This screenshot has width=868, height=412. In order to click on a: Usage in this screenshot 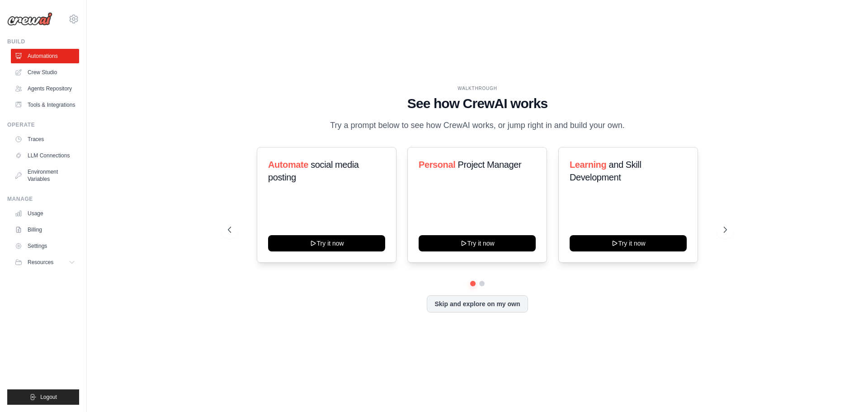, I will do `click(45, 213)`.